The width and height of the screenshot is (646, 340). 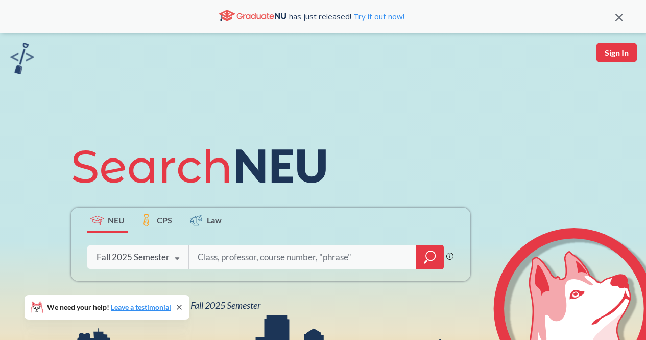 What do you see at coordinates (378, 16) in the screenshot?
I see `a: Try it out now!` at bounding box center [378, 16].